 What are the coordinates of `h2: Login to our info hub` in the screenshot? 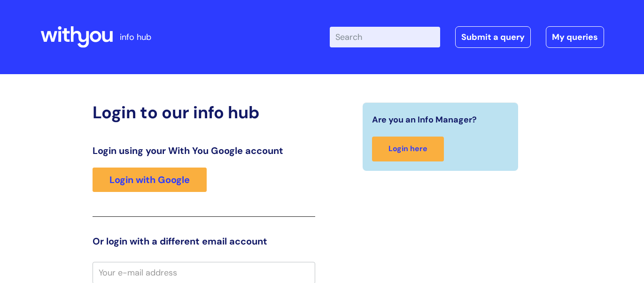 It's located at (204, 112).